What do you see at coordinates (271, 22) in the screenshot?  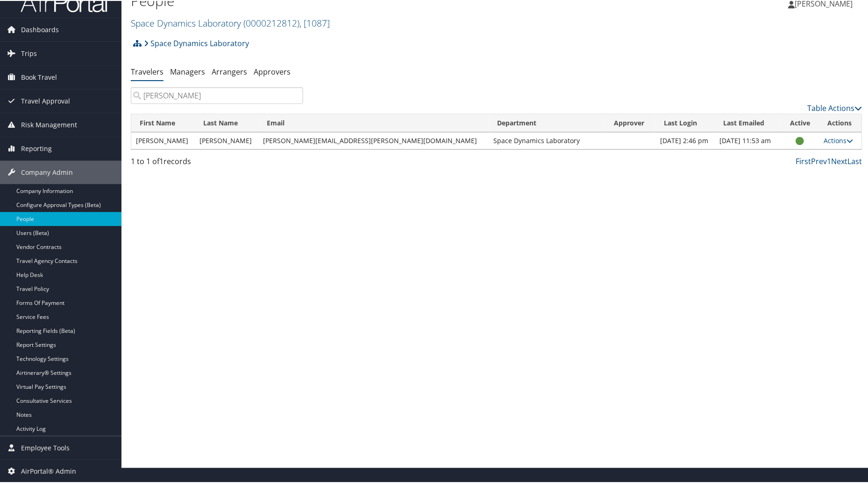 I see `span: ( 0000212812 )` at bounding box center [271, 22].